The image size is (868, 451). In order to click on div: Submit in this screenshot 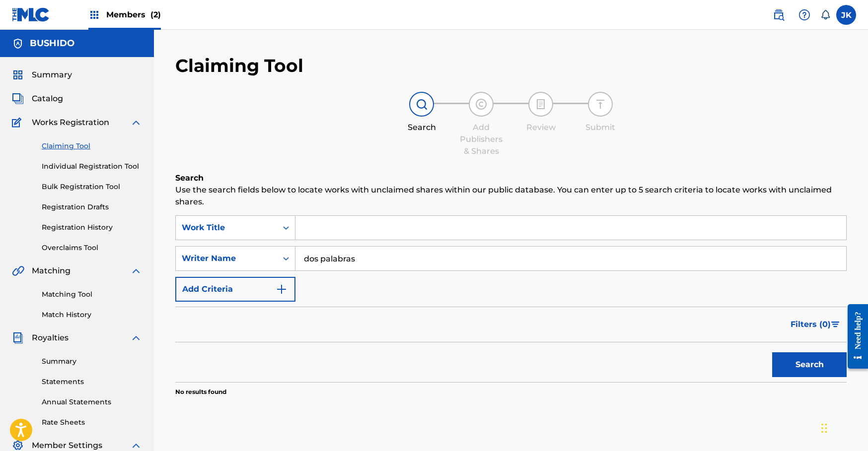, I will do `click(600, 127)`.